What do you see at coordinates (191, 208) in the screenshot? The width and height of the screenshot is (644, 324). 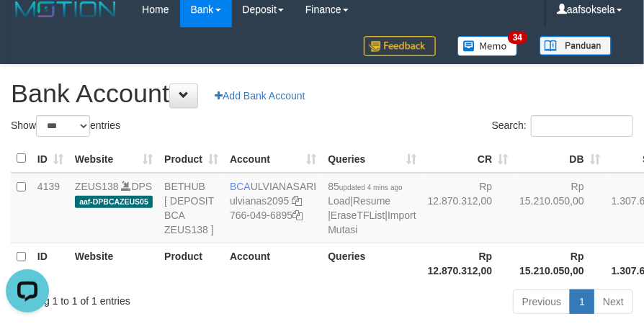 I see `td: BETHUB [ DEPOSIT BCA ZEUS138 ]` at bounding box center [191, 208].